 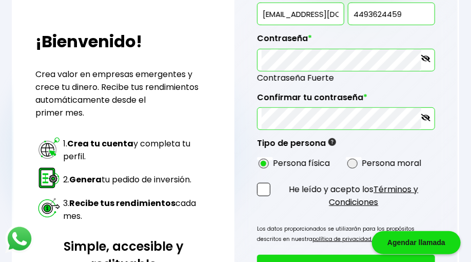 I want to click on input: inversionista@gmail.com, so click(x=301, y=14).